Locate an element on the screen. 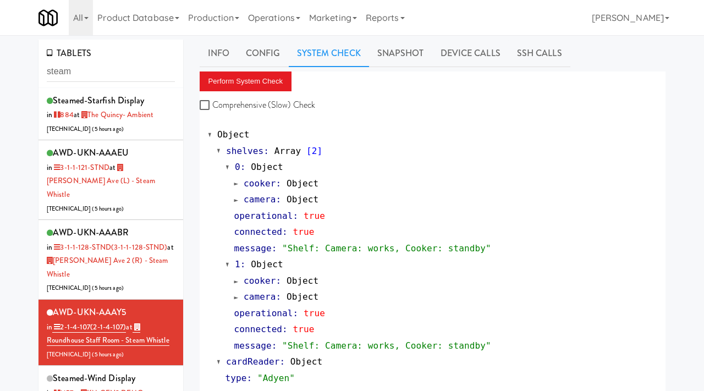 The image size is (704, 391). span: 2 is located at coordinates (315, 151).